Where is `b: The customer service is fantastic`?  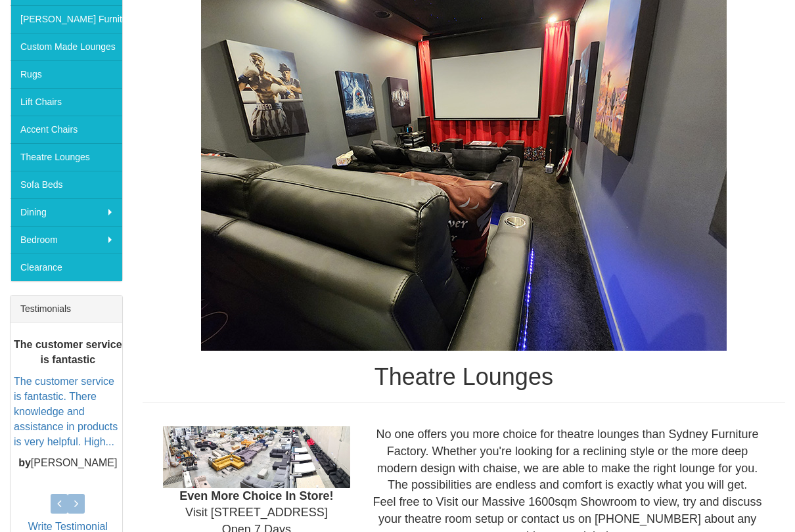 b: The customer service is fantastic is located at coordinates (68, 352).